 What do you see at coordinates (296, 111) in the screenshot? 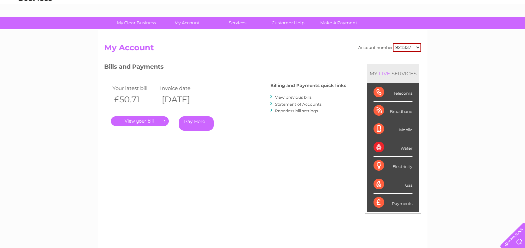
I see `a: Paperless bill settings` at bounding box center [296, 111].